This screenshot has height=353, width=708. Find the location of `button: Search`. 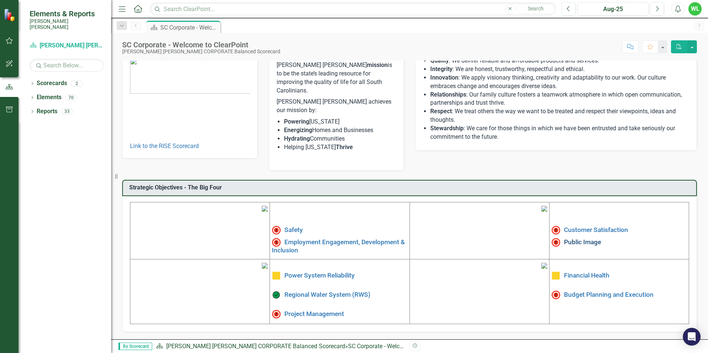

button: Search is located at coordinates (536, 9).